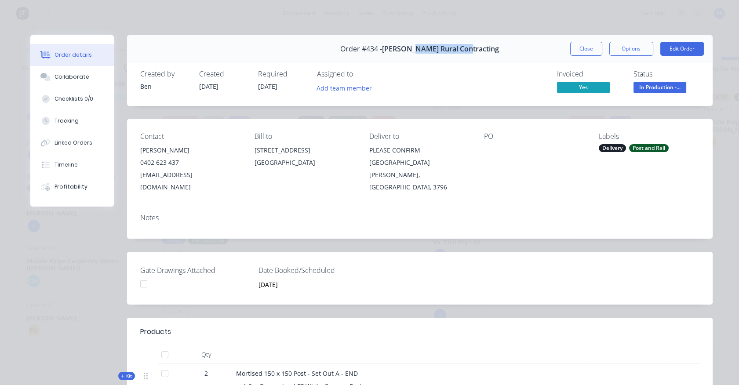 This screenshot has height=385, width=739. I want to click on div: Checklists 0/0, so click(74, 99).